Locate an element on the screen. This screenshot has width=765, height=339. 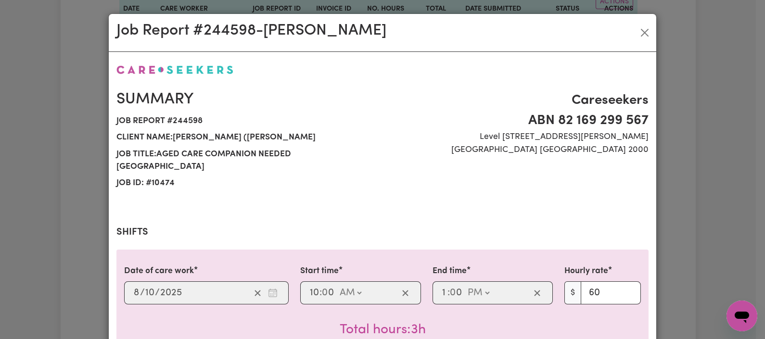
span: Total hours worked: 3 hours is located at coordinates (383, 330).